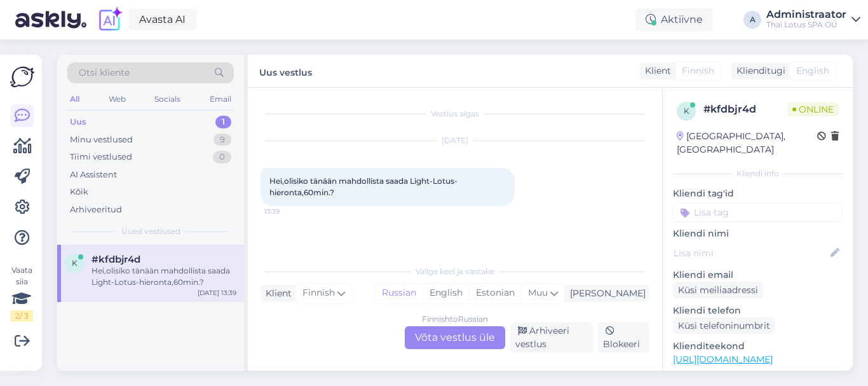  What do you see at coordinates (79, 192) in the screenshot?
I see `div: Kõik` at bounding box center [79, 192].